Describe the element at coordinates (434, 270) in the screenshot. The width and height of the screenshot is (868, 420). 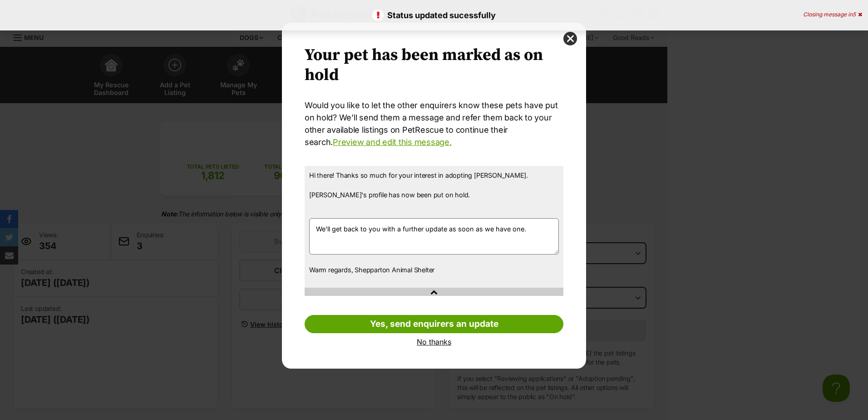
I see `p: Warm regards, Shepparton Animal Shelter` at that location.